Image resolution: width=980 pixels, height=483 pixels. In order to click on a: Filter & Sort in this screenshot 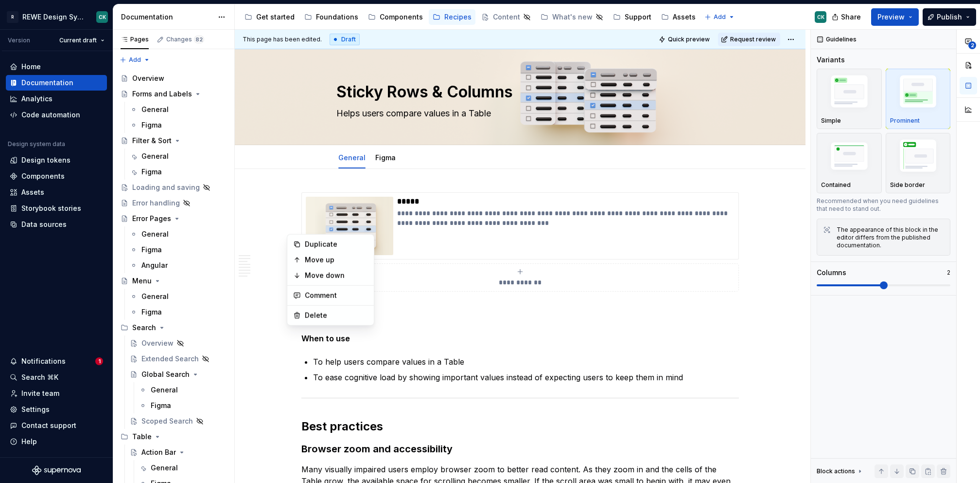, I will do `click(174, 140)`.